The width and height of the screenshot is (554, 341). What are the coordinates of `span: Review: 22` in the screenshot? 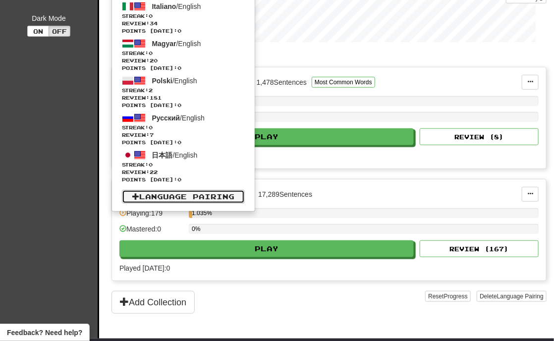 It's located at (183, 172).